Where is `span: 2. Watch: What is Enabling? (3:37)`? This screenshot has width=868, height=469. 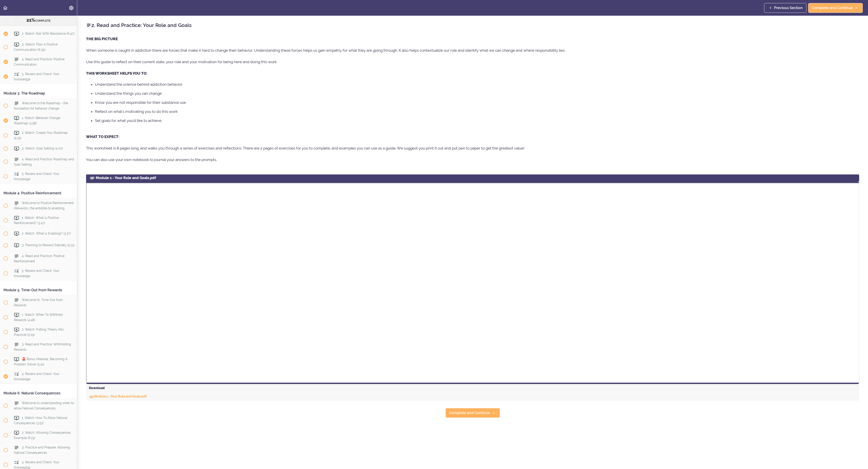
span: 2. Watch: What is Enabling? (3:37) is located at coordinates (46, 234).